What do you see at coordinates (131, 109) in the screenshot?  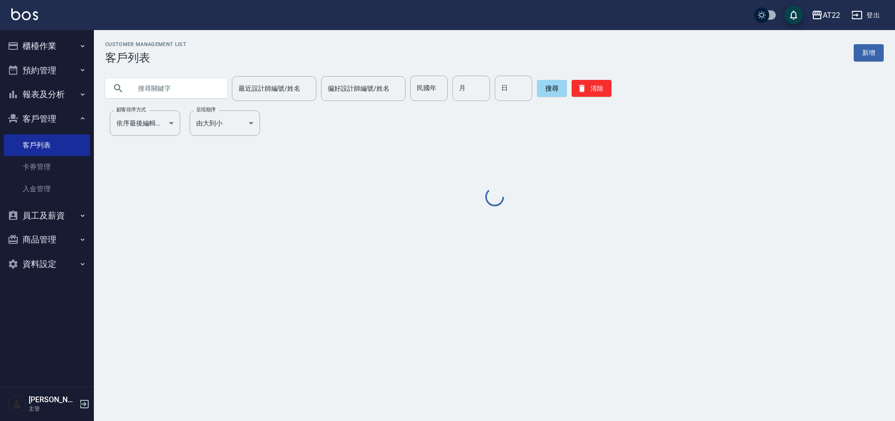 I see `label: 顧客排序方式` at bounding box center [131, 109].